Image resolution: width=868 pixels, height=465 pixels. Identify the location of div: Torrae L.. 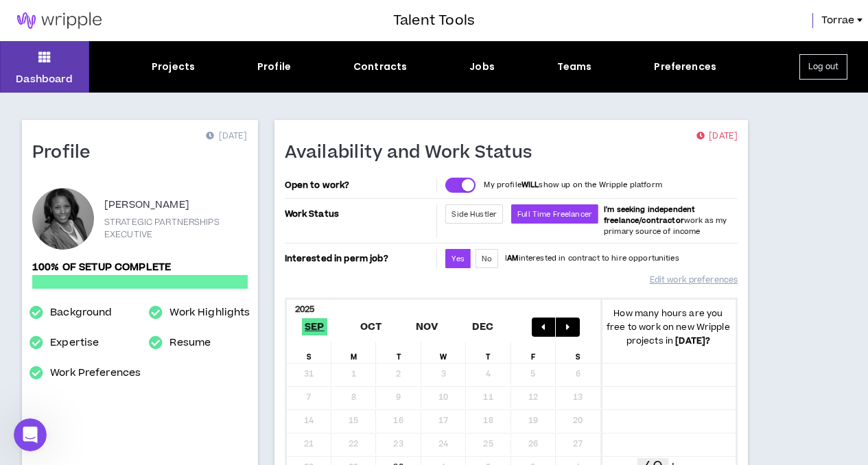
(63, 219).